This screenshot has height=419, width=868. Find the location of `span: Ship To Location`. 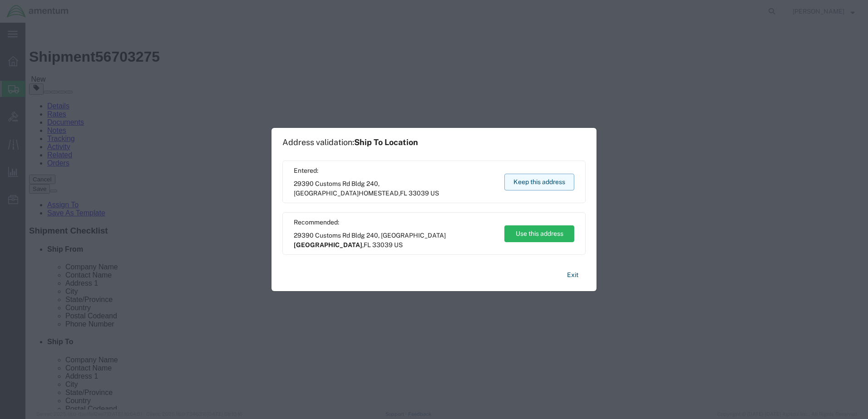

span: Ship To Location is located at coordinates (386, 142).